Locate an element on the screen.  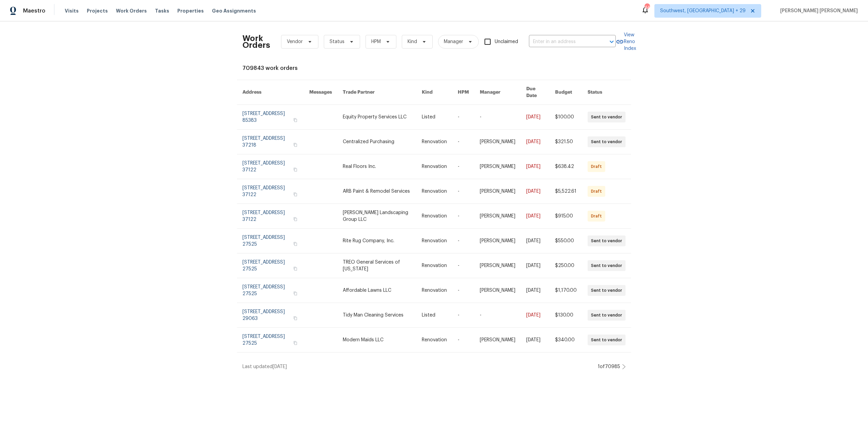
th: Status is located at coordinates (606, 93).